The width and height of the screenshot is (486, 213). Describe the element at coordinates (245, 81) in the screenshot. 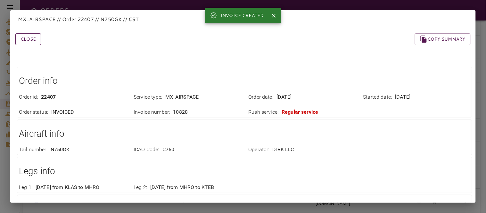

I see `h1: Order info` at that location.